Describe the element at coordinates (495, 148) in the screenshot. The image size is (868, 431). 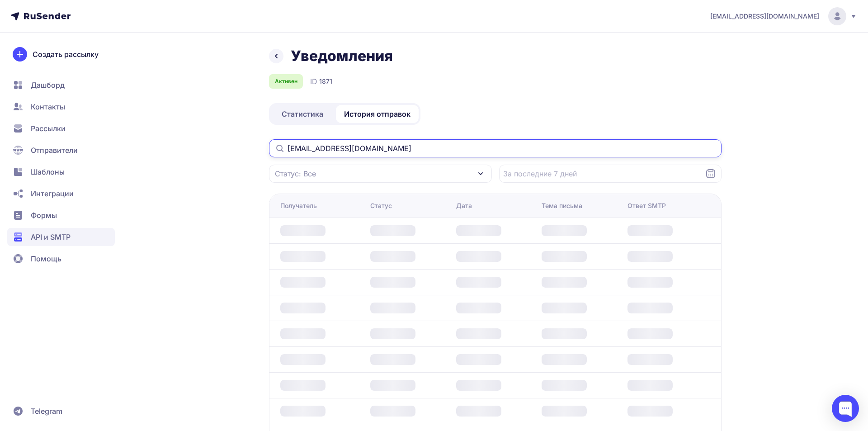
I see `input: Поиск` at that location.